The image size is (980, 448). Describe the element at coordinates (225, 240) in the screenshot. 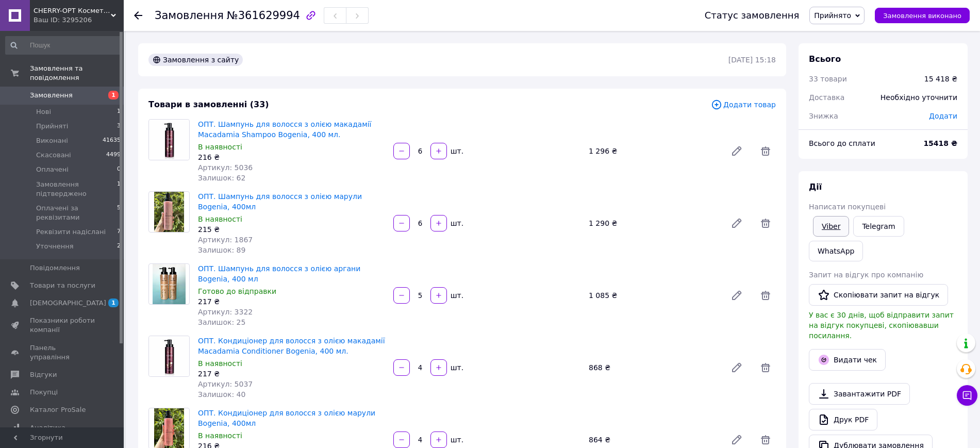

I see `span: Артикул: 1867` at that location.